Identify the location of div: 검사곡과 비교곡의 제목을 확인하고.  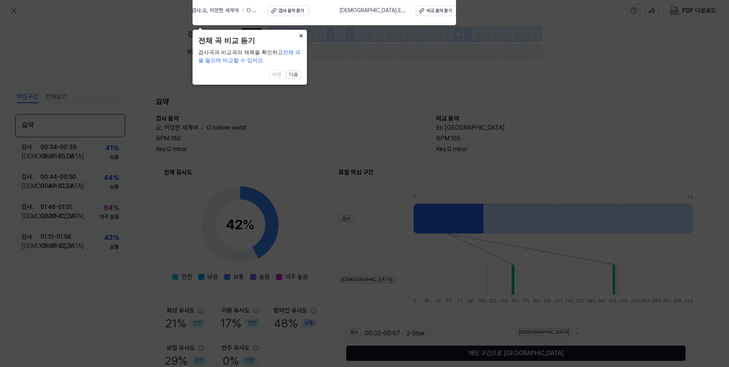
(250, 56).